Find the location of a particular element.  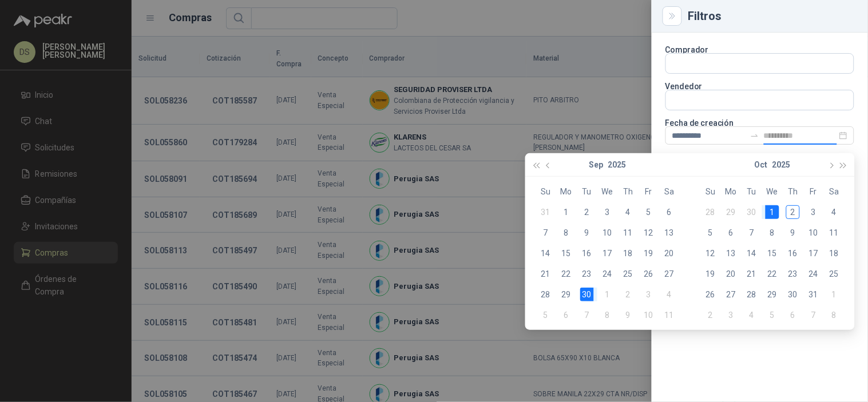

td: 2025-10-25 is located at coordinates (834, 273).